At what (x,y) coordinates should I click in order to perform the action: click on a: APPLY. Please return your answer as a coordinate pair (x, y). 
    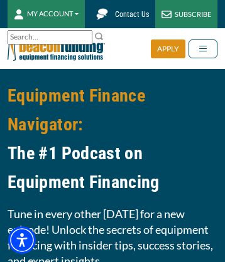
    Looking at the image, I should click on (169, 49).